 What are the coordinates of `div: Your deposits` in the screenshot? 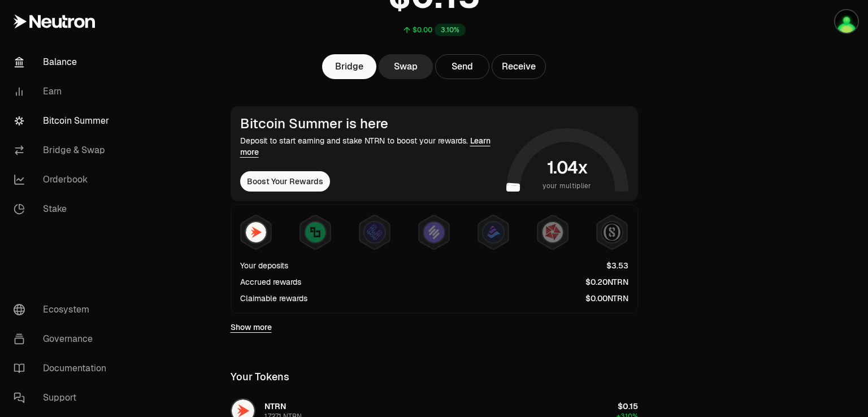 It's located at (264, 265).